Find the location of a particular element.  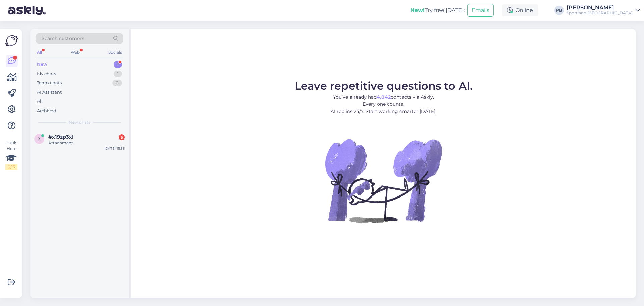

div: Online is located at coordinates (520, 10).